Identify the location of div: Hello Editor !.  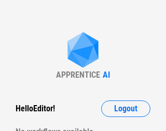
(35, 109).